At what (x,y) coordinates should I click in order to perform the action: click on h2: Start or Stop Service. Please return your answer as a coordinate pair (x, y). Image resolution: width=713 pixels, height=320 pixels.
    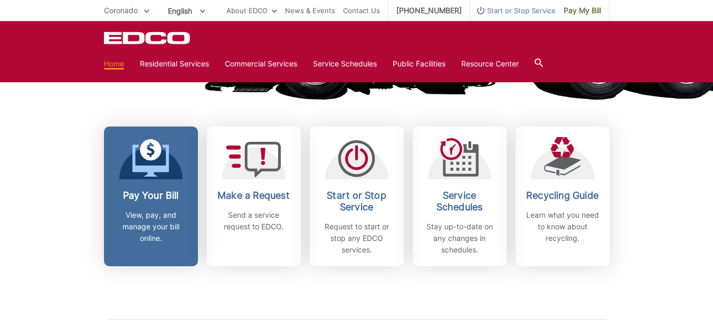
    Looking at the image, I should click on (357, 202).